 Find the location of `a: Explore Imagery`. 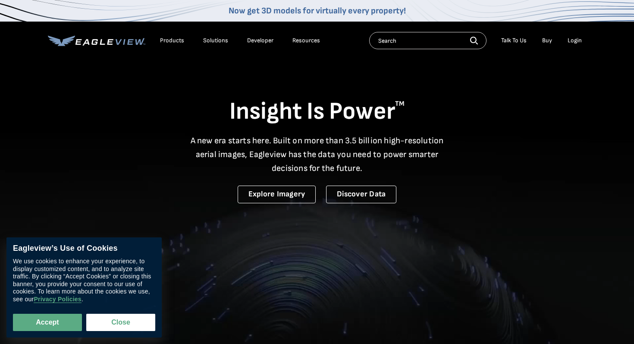

a: Explore Imagery is located at coordinates (277, 194).